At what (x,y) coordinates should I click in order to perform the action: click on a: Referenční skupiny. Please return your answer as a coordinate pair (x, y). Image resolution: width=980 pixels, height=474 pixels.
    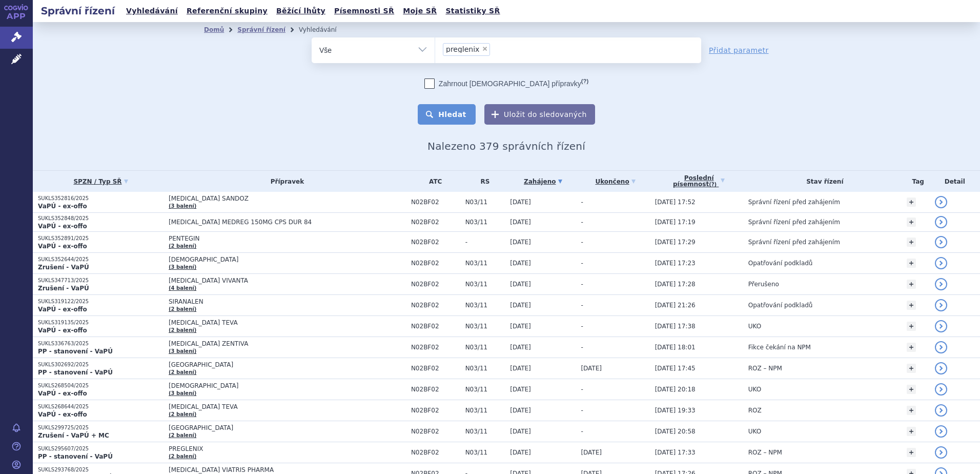
    Looking at the image, I should click on (227, 11).